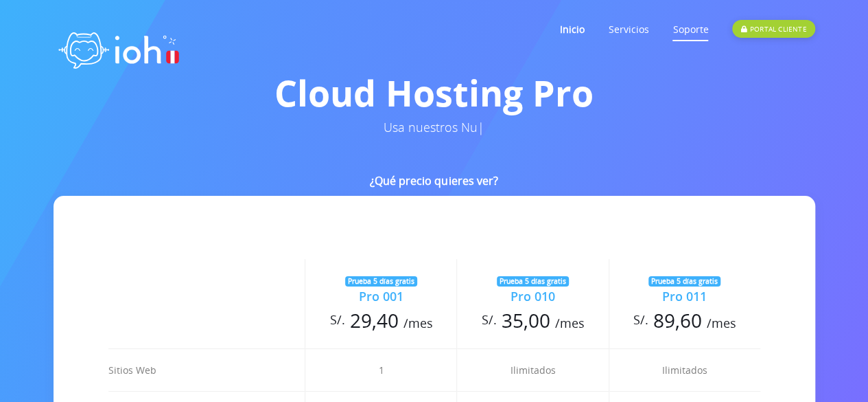 The image size is (868, 402). What do you see at coordinates (119, 47) in the screenshot?
I see `img: logo ioh` at bounding box center [119, 47].